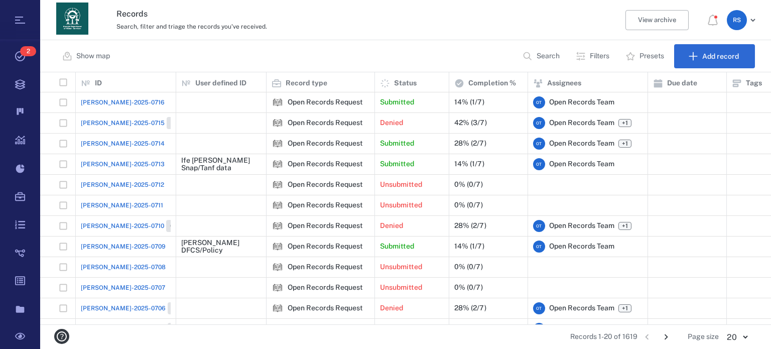  Describe the element at coordinates (645, 56) in the screenshot. I see `button: Presets` at that location.